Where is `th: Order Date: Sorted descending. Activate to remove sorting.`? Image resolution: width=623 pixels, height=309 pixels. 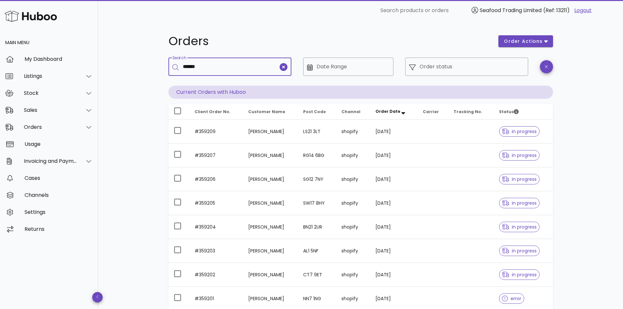 th: Order Date: Sorted descending. Activate to remove sorting. is located at coordinates (394, 112).